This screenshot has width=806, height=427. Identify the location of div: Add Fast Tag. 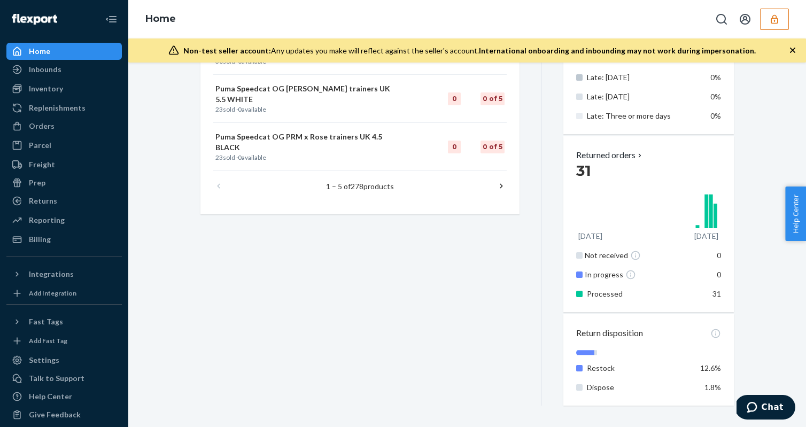
(48, 341).